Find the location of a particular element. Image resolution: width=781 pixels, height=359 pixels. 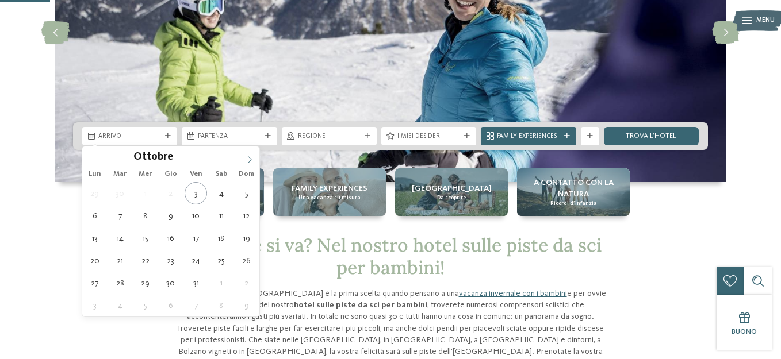

span: Novembre 4, 2025 is located at coordinates (120, 305).